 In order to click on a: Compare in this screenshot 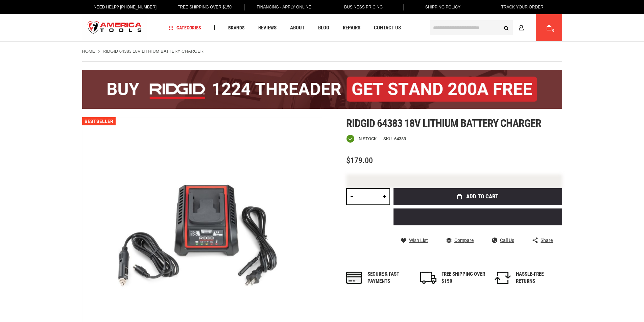, I will do `click(460, 240)`.